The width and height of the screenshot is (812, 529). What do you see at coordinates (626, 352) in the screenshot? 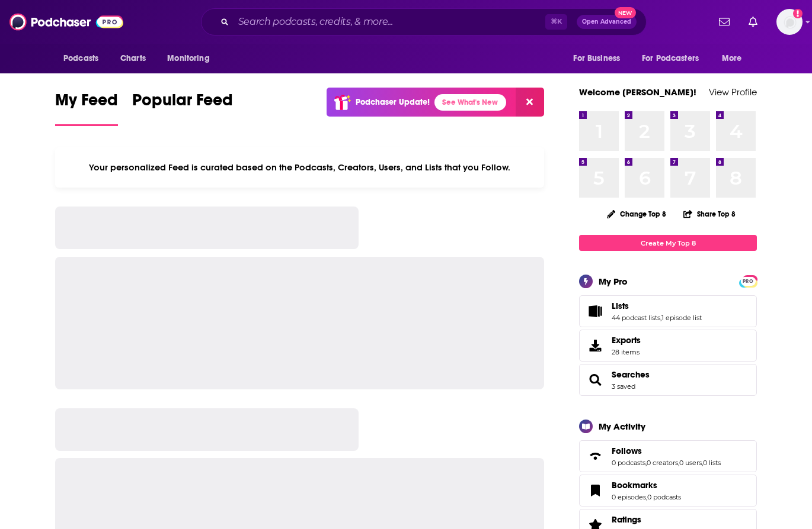
I see `span: 28 items` at bounding box center [626, 352].